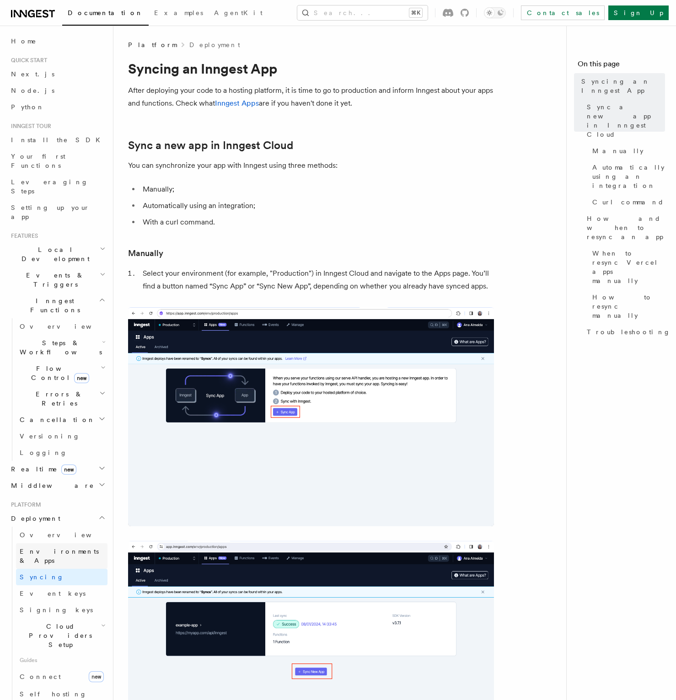  I want to click on a: Syncing an Inngest App, so click(621, 86).